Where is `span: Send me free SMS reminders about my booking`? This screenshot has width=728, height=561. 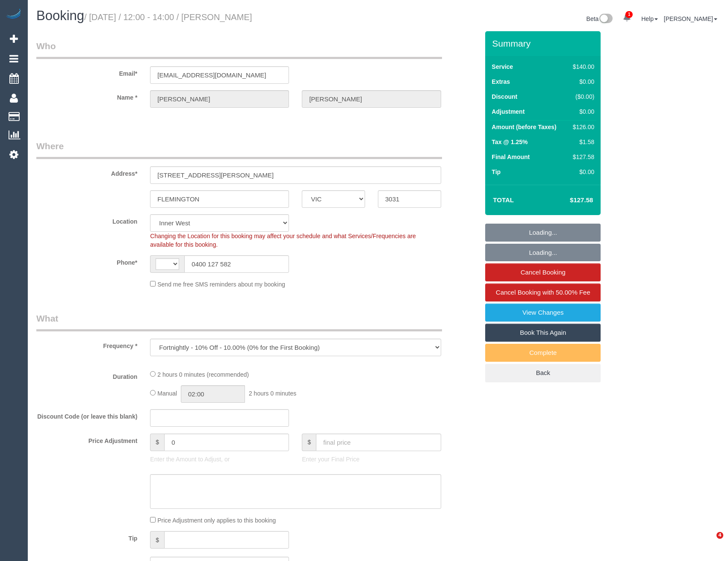
span: Send me free SMS reminders about my booking is located at coordinates (221, 284).